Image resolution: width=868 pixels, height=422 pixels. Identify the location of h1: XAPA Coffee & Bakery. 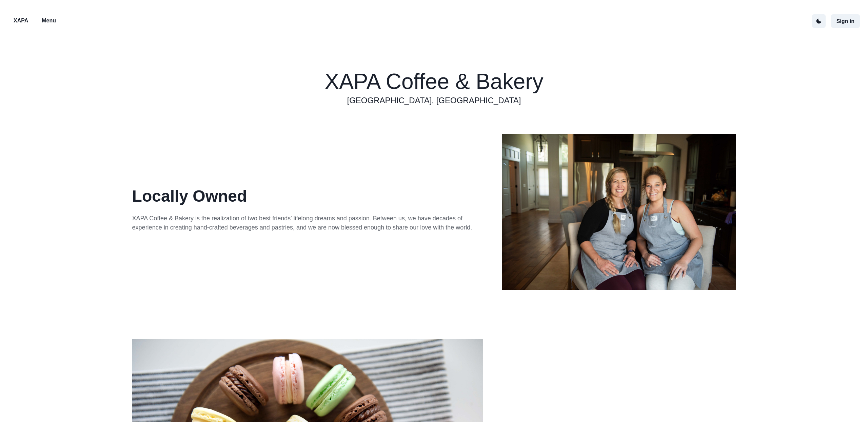
(433, 82).